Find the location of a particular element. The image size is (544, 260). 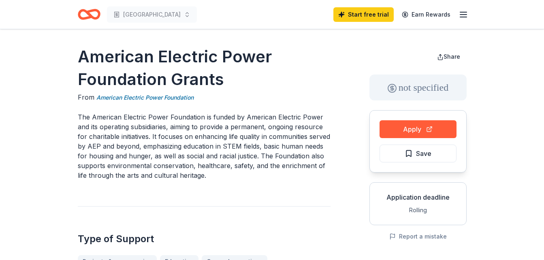

button: Report a mistake is located at coordinates (418, 237).